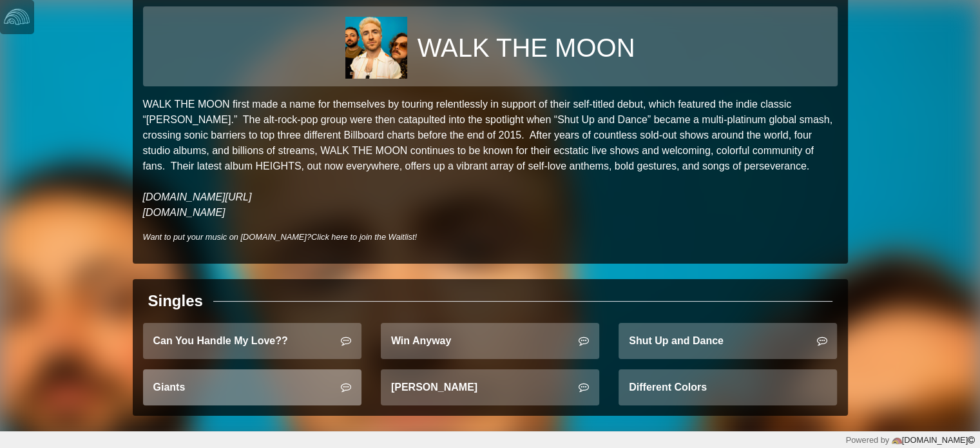  What do you see at coordinates (175, 301) in the screenshot?
I see `div: Singles` at bounding box center [175, 301].